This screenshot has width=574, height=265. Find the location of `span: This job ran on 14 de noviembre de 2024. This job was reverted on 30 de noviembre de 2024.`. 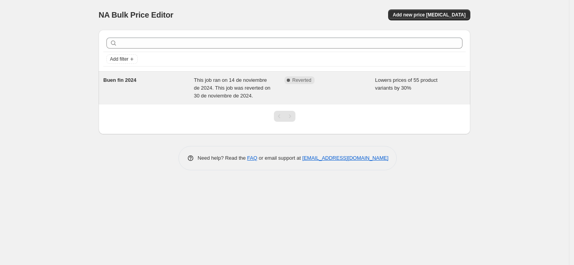

span: This job ran on 14 de noviembre de 2024. This job was reverted on 30 de noviembre de 2024. is located at coordinates (233, 88).